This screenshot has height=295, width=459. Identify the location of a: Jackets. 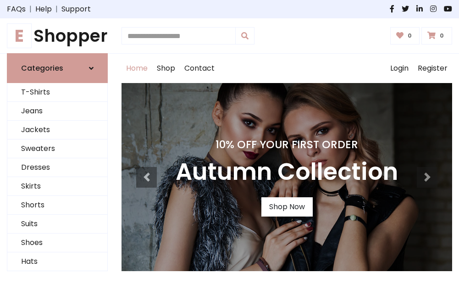
(57, 130).